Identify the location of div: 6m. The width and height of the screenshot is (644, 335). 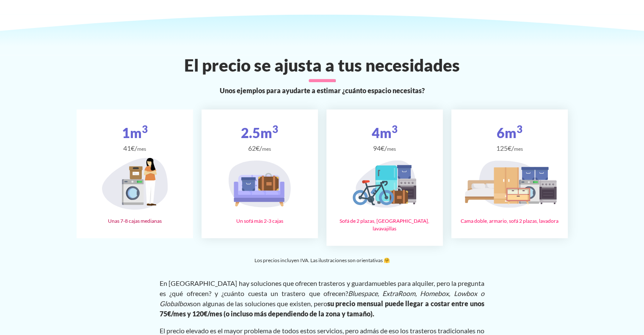
(509, 138).